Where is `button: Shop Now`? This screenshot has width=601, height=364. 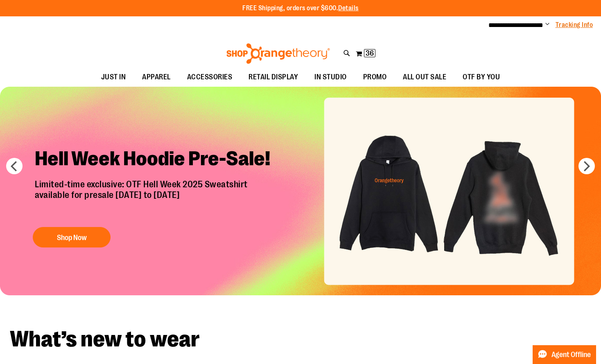 button: Shop Now is located at coordinates (72, 237).